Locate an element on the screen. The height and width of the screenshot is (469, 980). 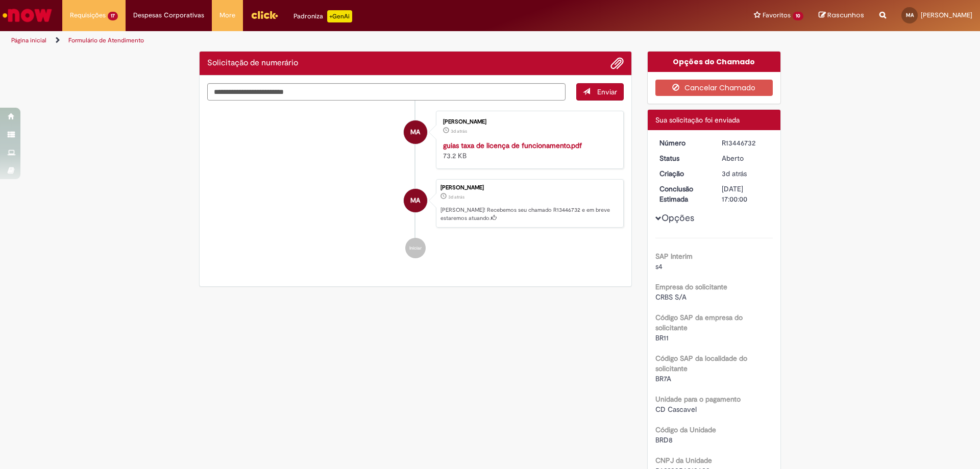
b: Código SAP da localidade do solicitante is located at coordinates (701, 363).